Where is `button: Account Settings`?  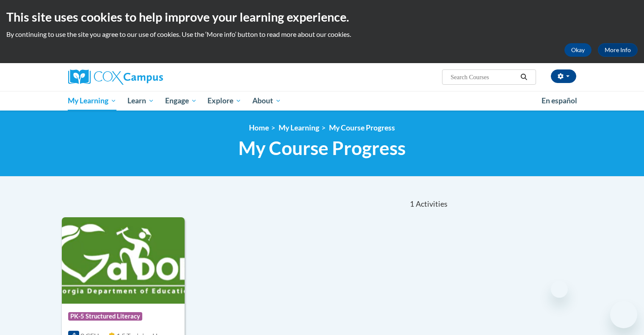 button: Account Settings is located at coordinates (564, 76).